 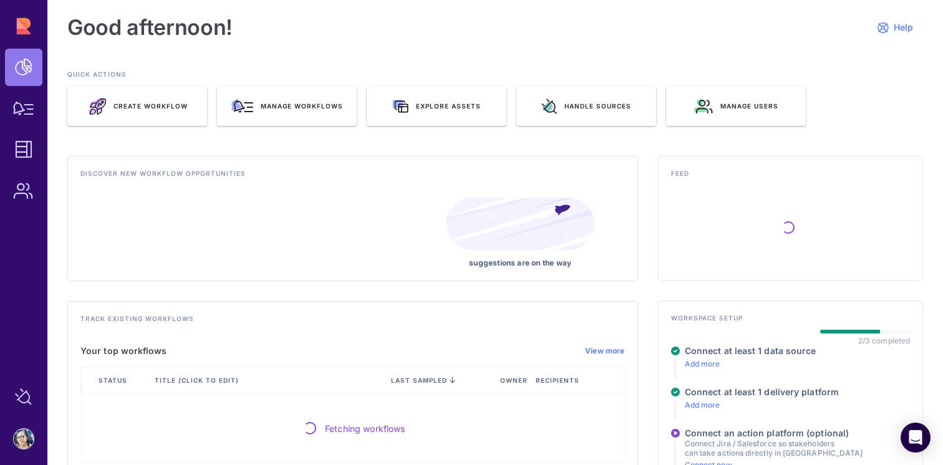 What do you see at coordinates (916, 438) in the screenshot?
I see `div: Open Intercom Messenger` at bounding box center [916, 438].